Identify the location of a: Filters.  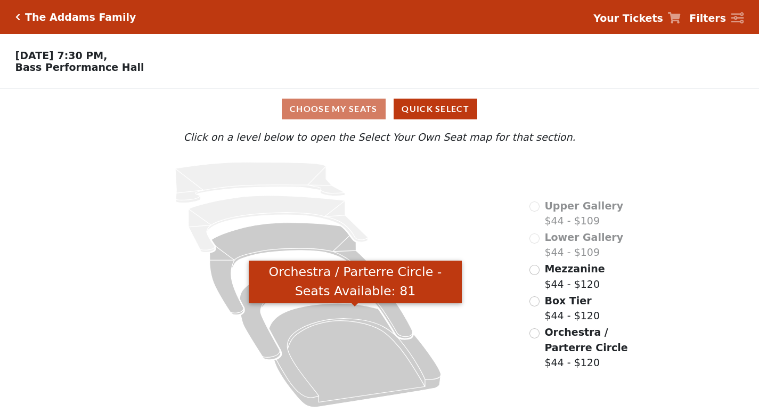
(717, 18).